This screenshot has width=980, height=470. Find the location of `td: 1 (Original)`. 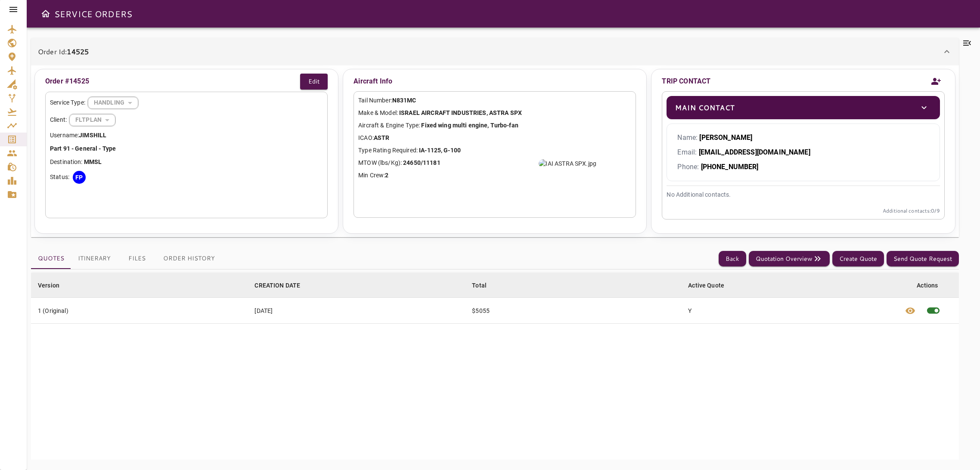

td: 1 (Original) is located at coordinates (139, 311).